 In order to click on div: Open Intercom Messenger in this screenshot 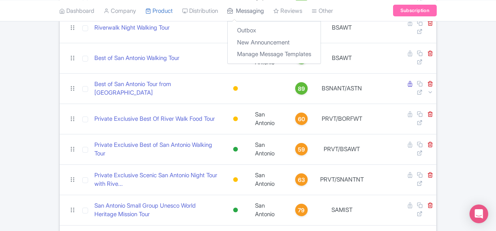, I will do `click(479, 214)`.